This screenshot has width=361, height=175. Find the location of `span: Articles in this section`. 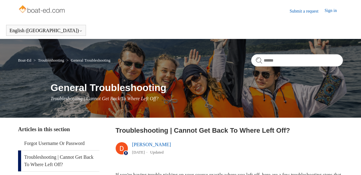

span: Articles in this section is located at coordinates (44, 129).